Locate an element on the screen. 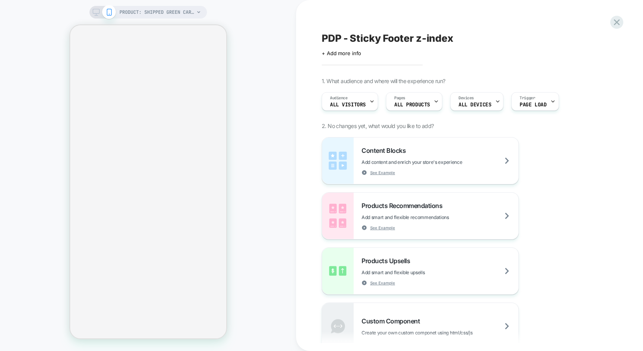 This screenshot has width=643, height=351. span: Trigger is located at coordinates (527, 98).